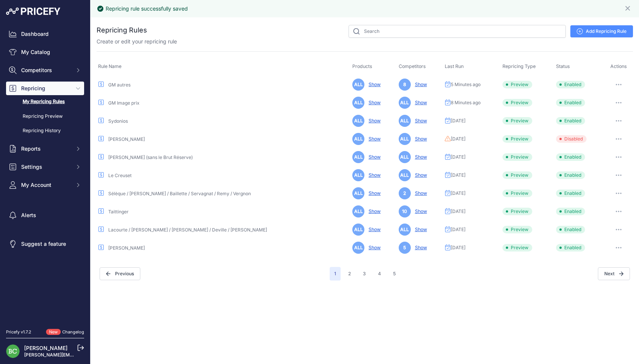 The width and height of the screenshot is (639, 364). Describe the element at coordinates (405, 85) in the screenshot. I see `span: 8` at that location.